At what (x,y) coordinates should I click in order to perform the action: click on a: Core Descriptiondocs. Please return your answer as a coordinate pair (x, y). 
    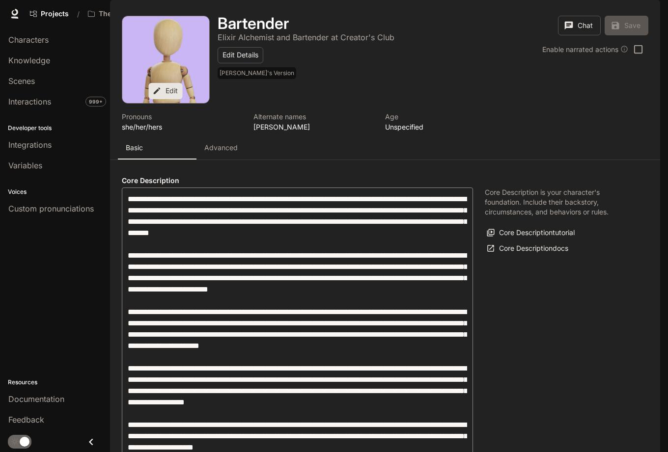
    Looking at the image, I should click on (528, 249).